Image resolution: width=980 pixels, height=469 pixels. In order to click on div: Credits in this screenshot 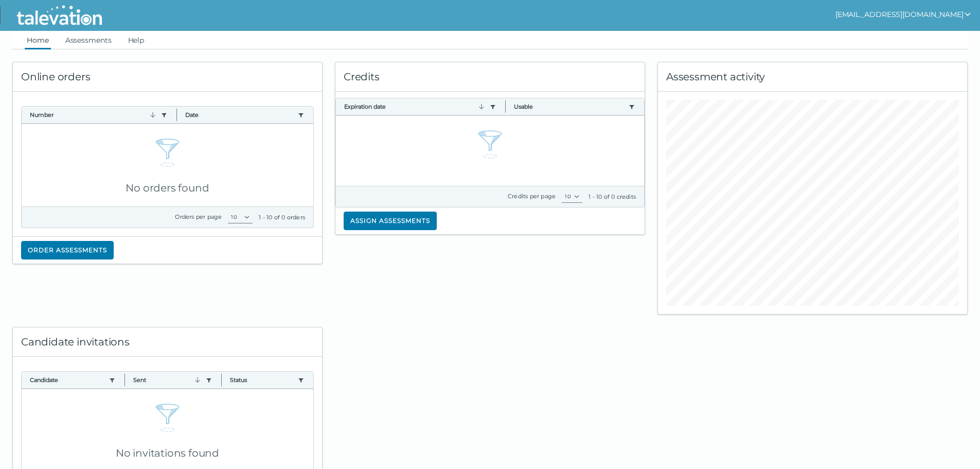, I will do `click(490, 77)`.